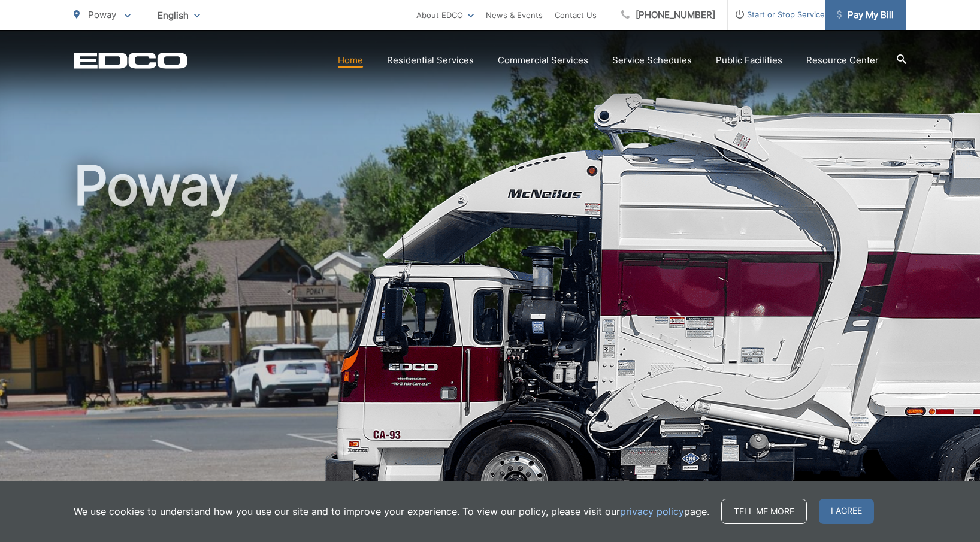 This screenshot has width=980, height=542. Describe the element at coordinates (542, 61) in the screenshot. I see `a: Commercial Services` at that location.